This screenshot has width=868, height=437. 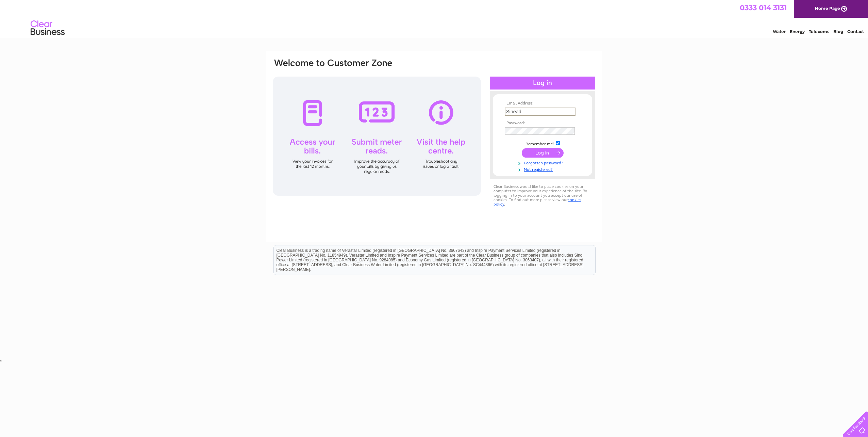 I want to click on a: Water, so click(x=779, y=31).